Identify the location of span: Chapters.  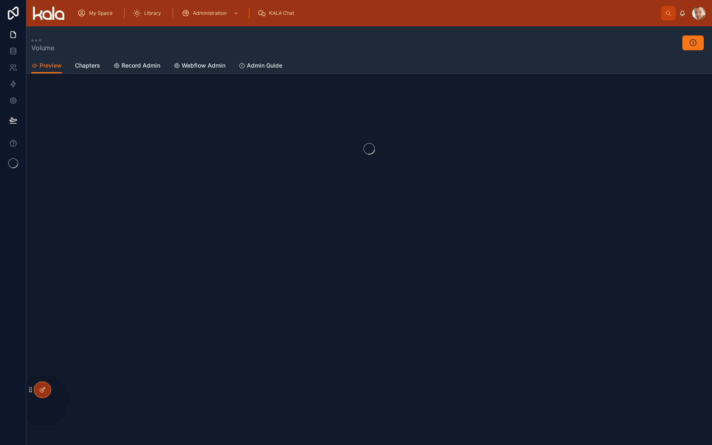
(87, 66).